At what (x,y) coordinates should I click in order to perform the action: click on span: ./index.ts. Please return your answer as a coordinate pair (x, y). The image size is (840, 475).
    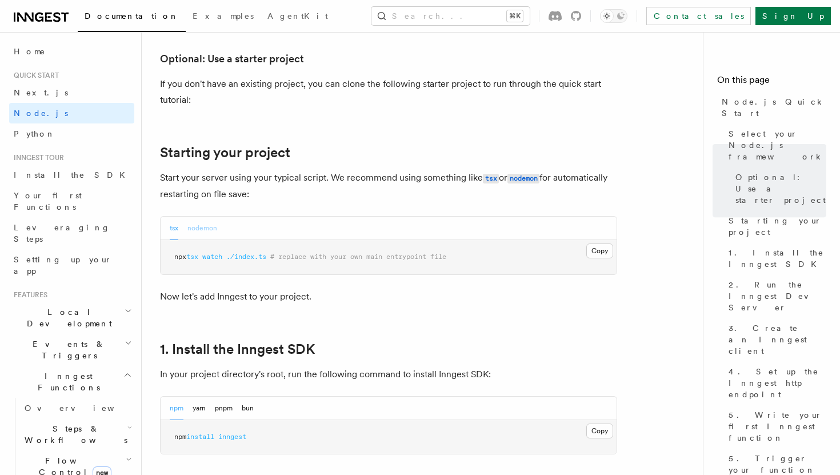
    Looking at the image, I should click on (246, 256).